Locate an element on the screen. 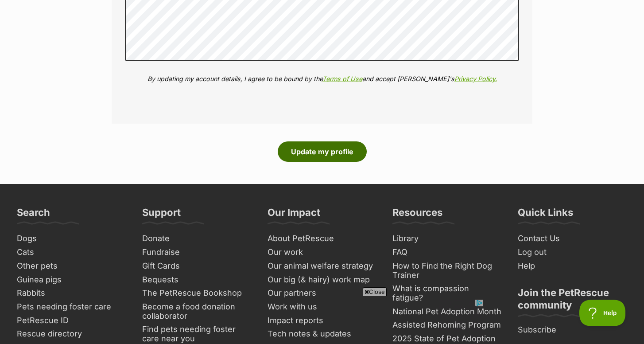  a: Help is located at coordinates (572, 266).